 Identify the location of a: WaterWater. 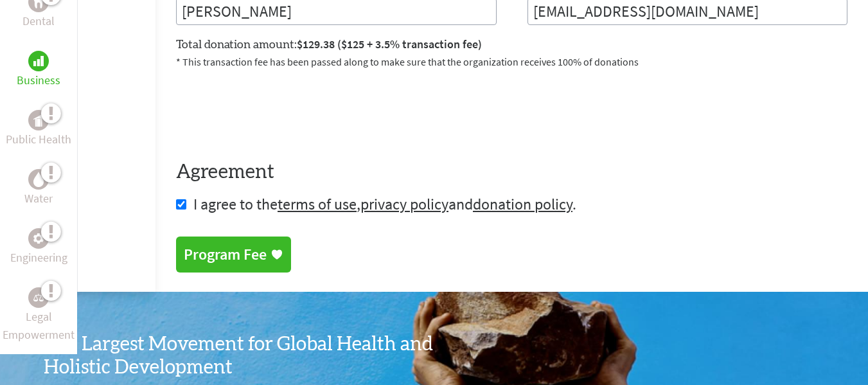
(38, 188).